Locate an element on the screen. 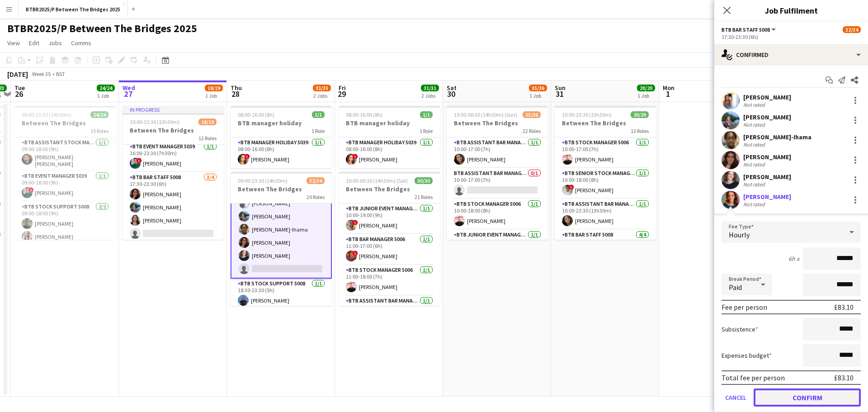 The image size is (868, 412). div: In progress10:00-23:30 (13h30m)18/19Between The Bridges12 RolesBTB Stock support 50081/114:00-23:... is located at coordinates (173, 173).